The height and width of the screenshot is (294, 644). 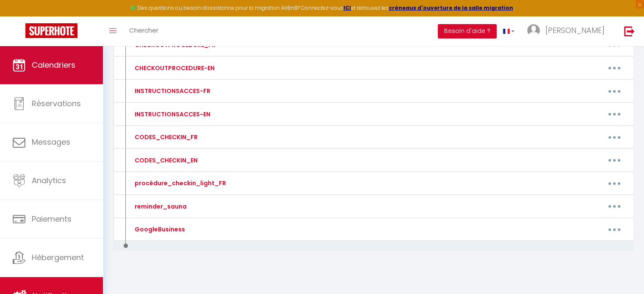 What do you see at coordinates (143, 32) in the screenshot?
I see `a: Chercher` at bounding box center [143, 32].